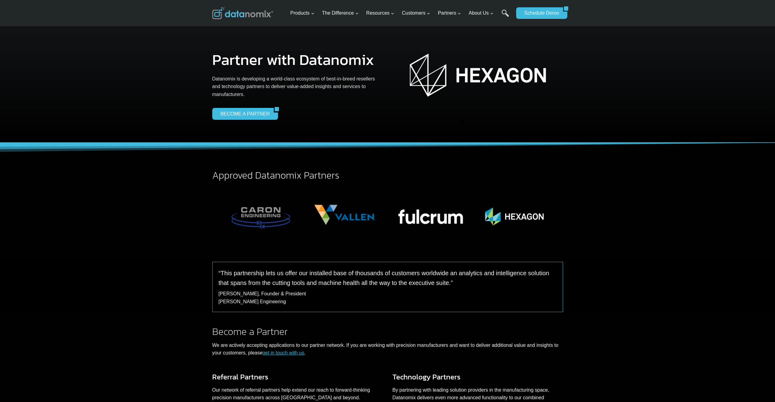 This screenshot has height=402, width=775. I want to click on img: Datanomix + Fulcrum, so click(430, 214).